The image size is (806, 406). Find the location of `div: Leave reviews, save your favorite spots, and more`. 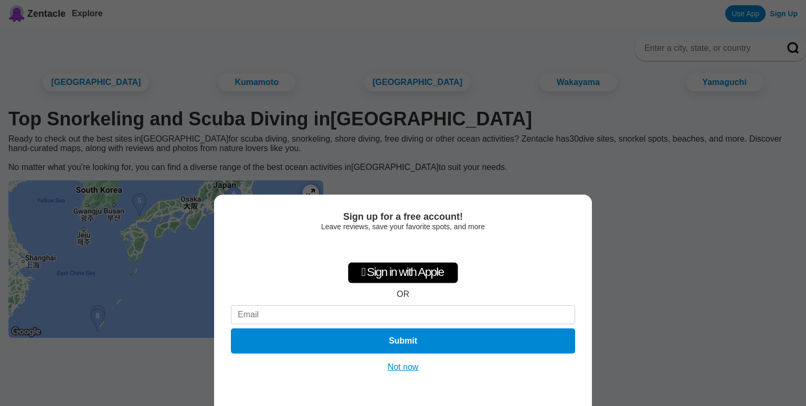

div: Leave reviews, save your favorite spots, and more is located at coordinates (403, 227).